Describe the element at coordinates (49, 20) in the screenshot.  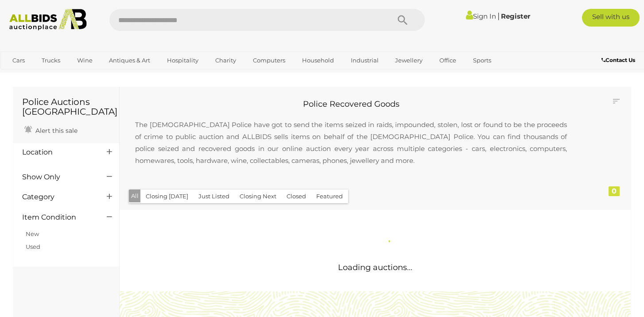
I see `img: Allbids.com.au` at that location.